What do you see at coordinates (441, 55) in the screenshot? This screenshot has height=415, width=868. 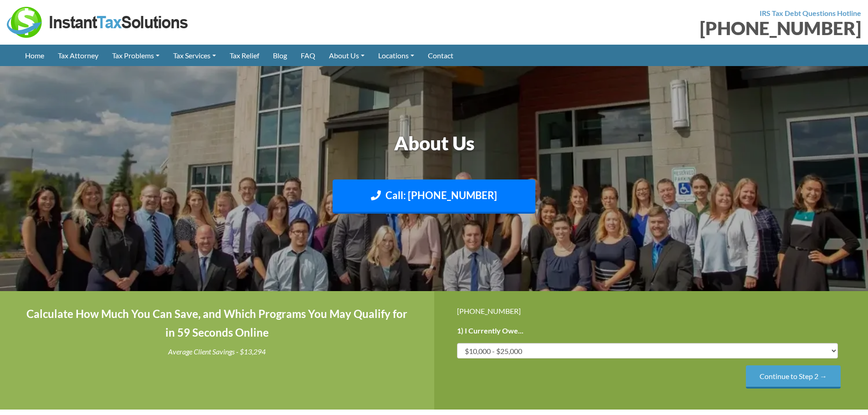 I see `a: Contact` at bounding box center [441, 55].